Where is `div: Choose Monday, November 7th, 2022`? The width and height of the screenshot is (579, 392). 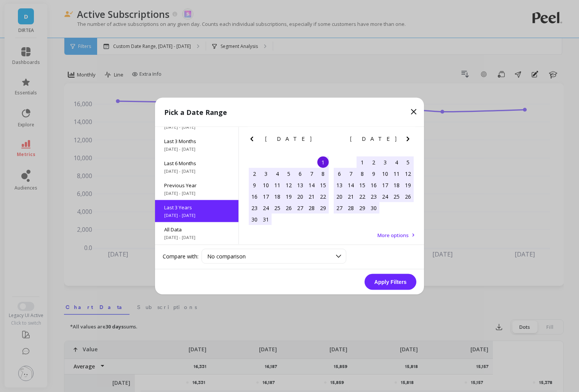 div: Choose Monday, November 7th, 2022 is located at coordinates (351, 174).